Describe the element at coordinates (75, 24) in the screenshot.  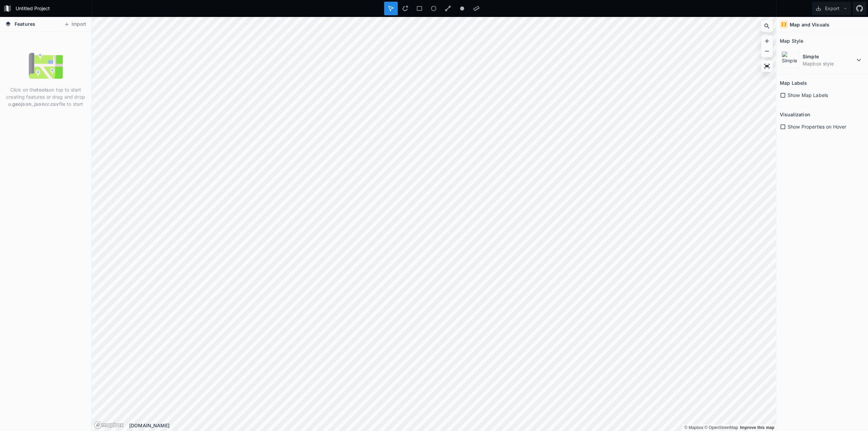
I see `button: Import` at that location.